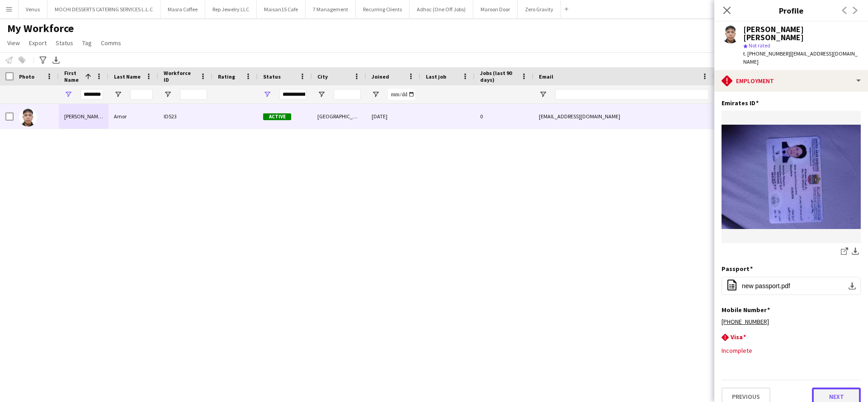  What do you see at coordinates (37, 43) in the screenshot?
I see `span: Export` at bounding box center [37, 43].